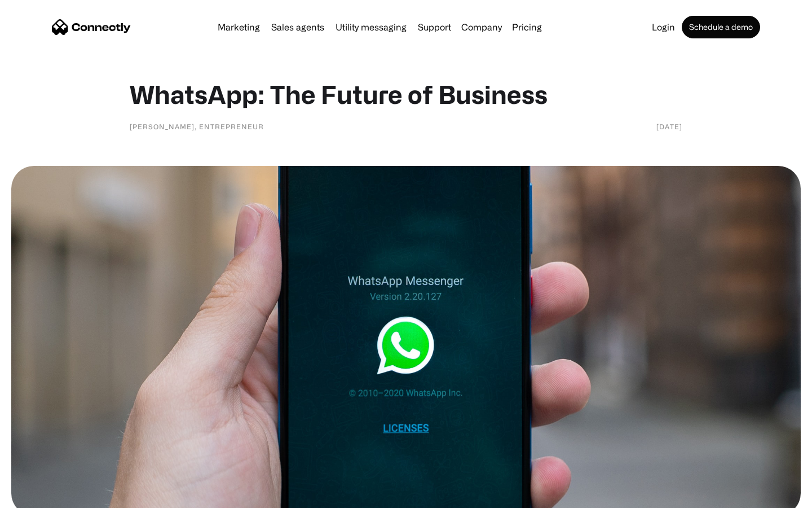 Image resolution: width=812 pixels, height=508 pixels. I want to click on a: Sales agents, so click(298, 27).